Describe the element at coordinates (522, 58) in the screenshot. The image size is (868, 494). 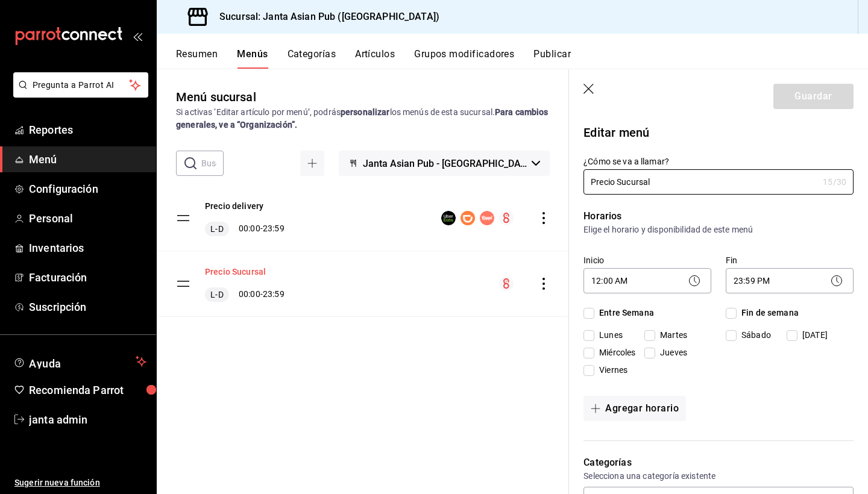
I see `div: navigation tabs` at that location.